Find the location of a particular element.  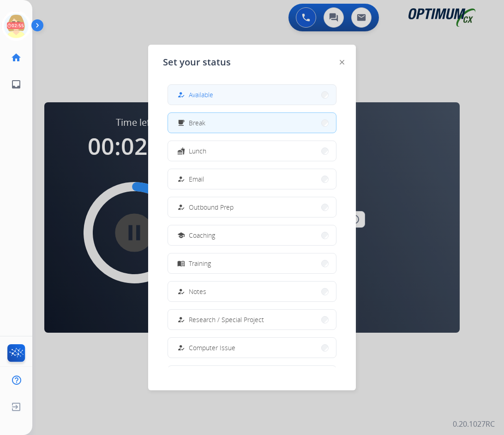

button: Computer Issue is located at coordinates (252, 347).